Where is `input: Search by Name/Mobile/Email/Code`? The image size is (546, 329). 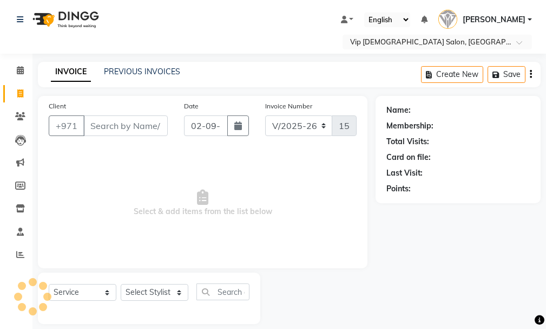 input: Search by Name/Mobile/Email/Code is located at coordinates (126, 126).